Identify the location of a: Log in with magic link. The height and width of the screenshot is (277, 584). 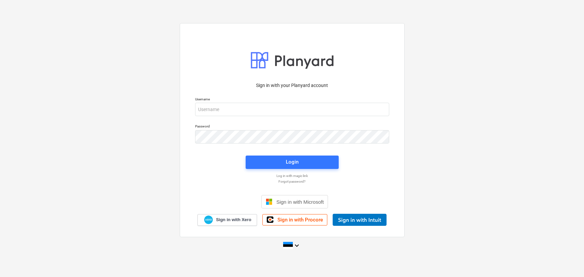
(292, 176).